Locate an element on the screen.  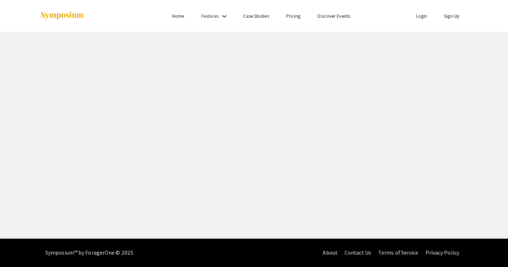
mat-icon: Expand Features list is located at coordinates (224, 16).